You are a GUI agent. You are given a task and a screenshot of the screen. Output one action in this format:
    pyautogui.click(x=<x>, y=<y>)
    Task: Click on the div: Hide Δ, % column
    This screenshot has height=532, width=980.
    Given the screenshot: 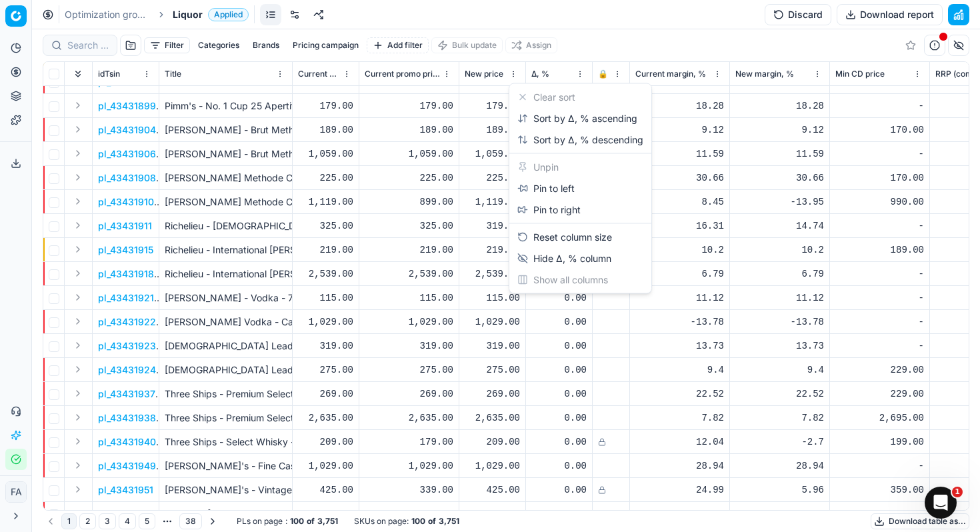 What is the action you would take?
    pyautogui.click(x=564, y=259)
    